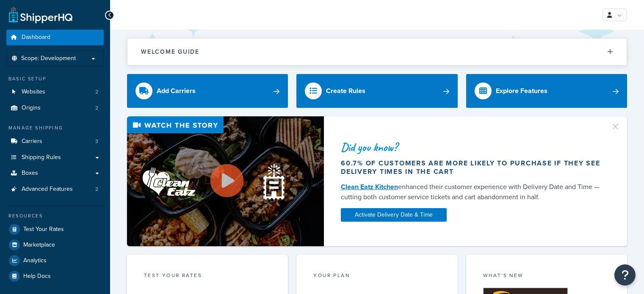 This screenshot has width=644, height=294. What do you see at coordinates (39, 245) in the screenshot?
I see `span: Marketplace` at bounding box center [39, 245].